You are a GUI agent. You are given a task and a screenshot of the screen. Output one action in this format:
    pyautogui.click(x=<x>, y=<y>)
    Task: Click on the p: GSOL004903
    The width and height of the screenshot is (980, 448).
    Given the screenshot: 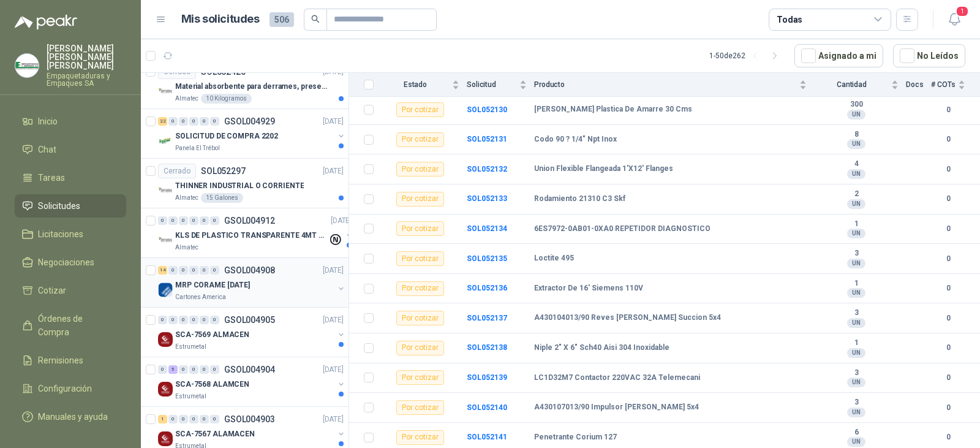 What is the action you would take?
    pyautogui.click(x=249, y=419)
    